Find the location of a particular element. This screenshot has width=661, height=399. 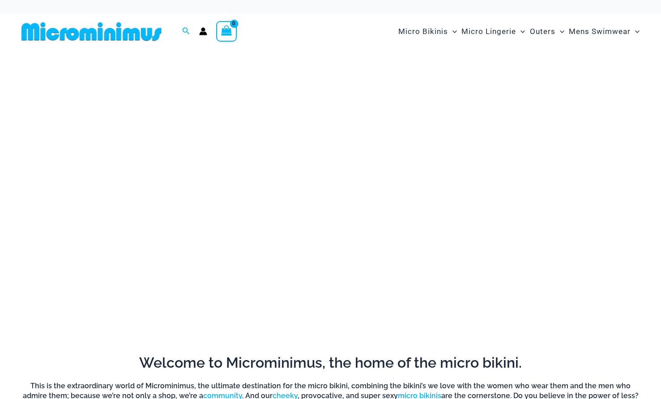

span: Mens Swimwear is located at coordinates (600, 31).